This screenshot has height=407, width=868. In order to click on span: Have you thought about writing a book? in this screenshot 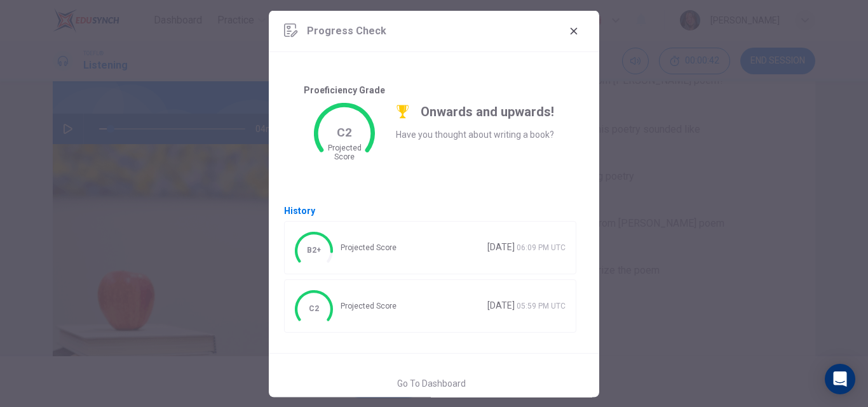, I will do `click(475, 134)`.